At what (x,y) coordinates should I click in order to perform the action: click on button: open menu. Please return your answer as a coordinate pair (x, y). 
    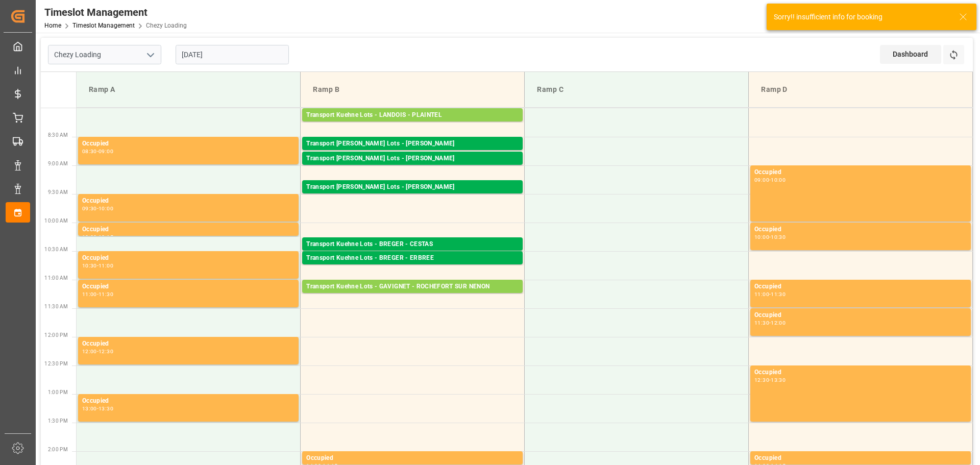
    Looking at the image, I should click on (150, 55).